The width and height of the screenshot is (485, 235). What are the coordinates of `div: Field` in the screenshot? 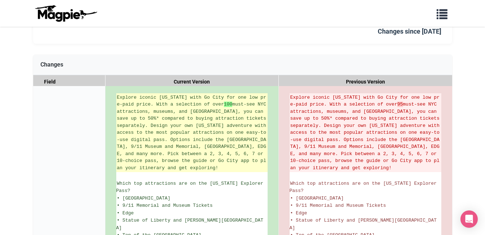 It's located at (69, 82).